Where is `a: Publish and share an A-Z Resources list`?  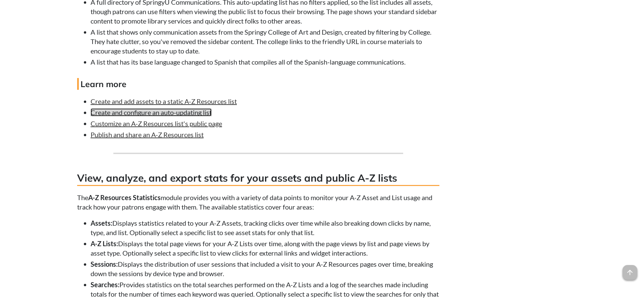
a: Publish and share an A-Z Resources list is located at coordinates (147, 135).